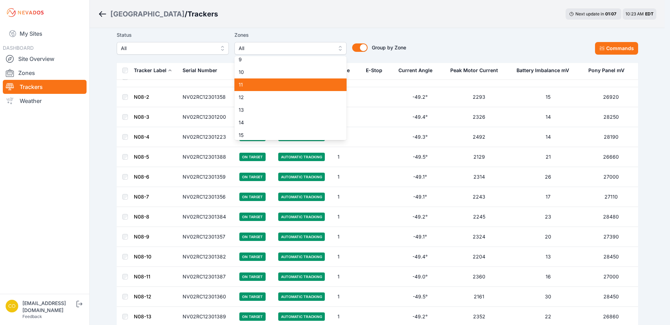 The image size is (670, 325). What do you see at coordinates (286, 123) in the screenshot?
I see `span: 14` at bounding box center [286, 123].